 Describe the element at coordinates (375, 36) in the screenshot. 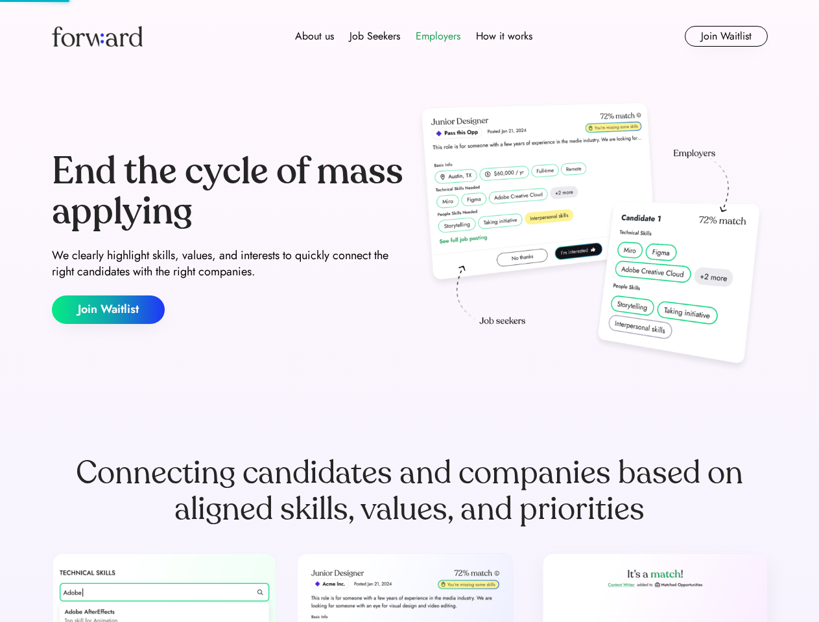

I see `div: Job Seekers` at that location.